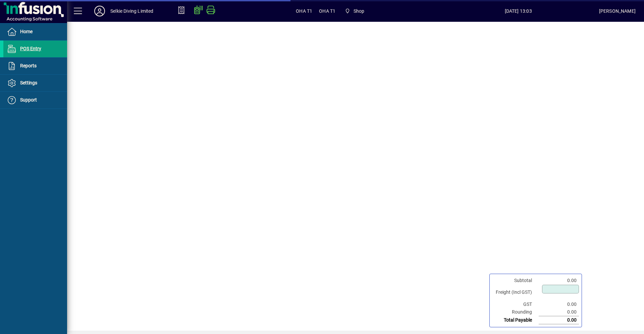 The height and width of the screenshot is (334, 644). I want to click on span: POS Entry, so click(31, 49).